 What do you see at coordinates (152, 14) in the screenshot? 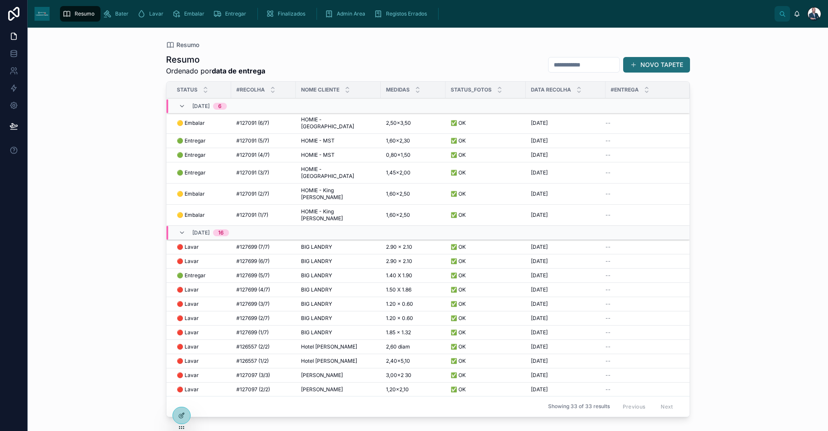
I see `a: Lavar` at bounding box center [152, 14].